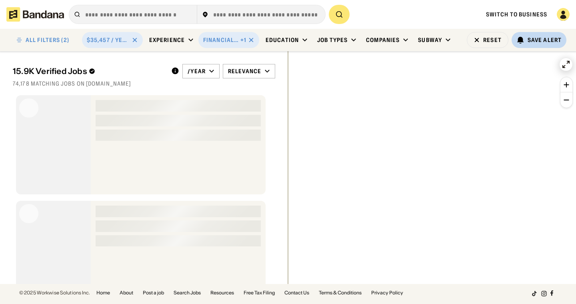 This screenshot has height=304, width=576. What do you see at coordinates (222, 293) in the screenshot?
I see `a: Resources` at bounding box center [222, 293].